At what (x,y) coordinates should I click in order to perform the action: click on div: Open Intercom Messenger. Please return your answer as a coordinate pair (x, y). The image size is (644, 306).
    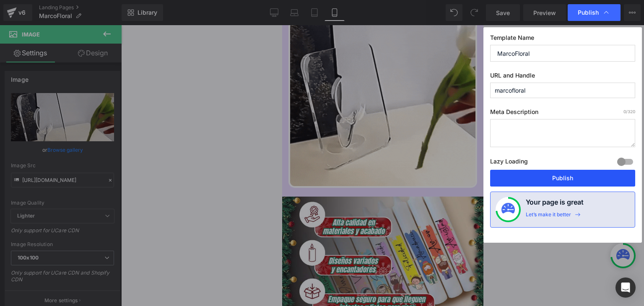
    Looking at the image, I should click on (626, 288).